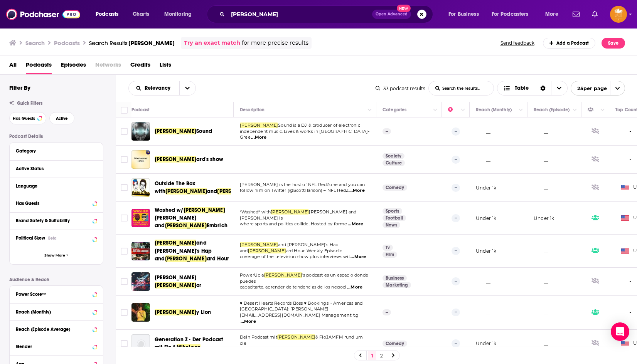  Describe the element at coordinates (141, 159) in the screenshot. I see `a: Mike Leonard's show` at that location.